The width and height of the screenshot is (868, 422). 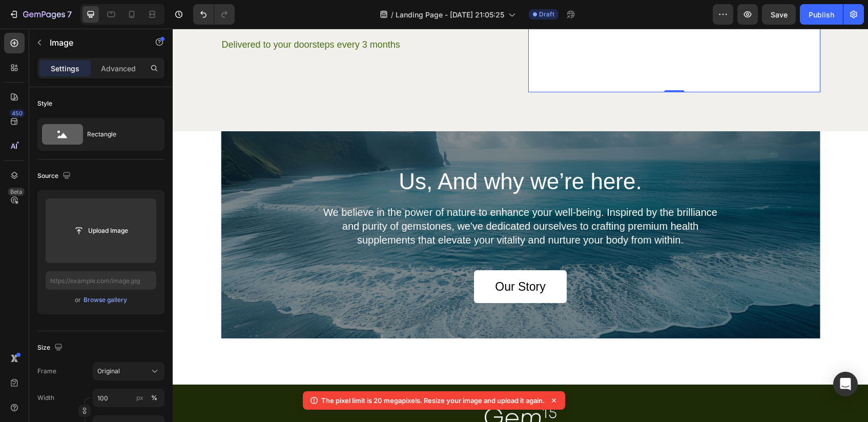 I want to click on button: Save, so click(x=779, y=15).